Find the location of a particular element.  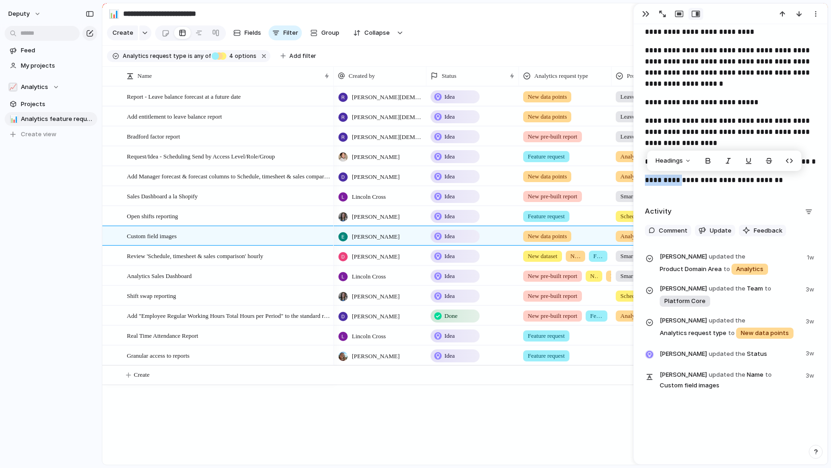

span: Add "Employee Regular Working Hours Total Hours per Period" to the standard report > Team Member ... is located at coordinates (229, 315).